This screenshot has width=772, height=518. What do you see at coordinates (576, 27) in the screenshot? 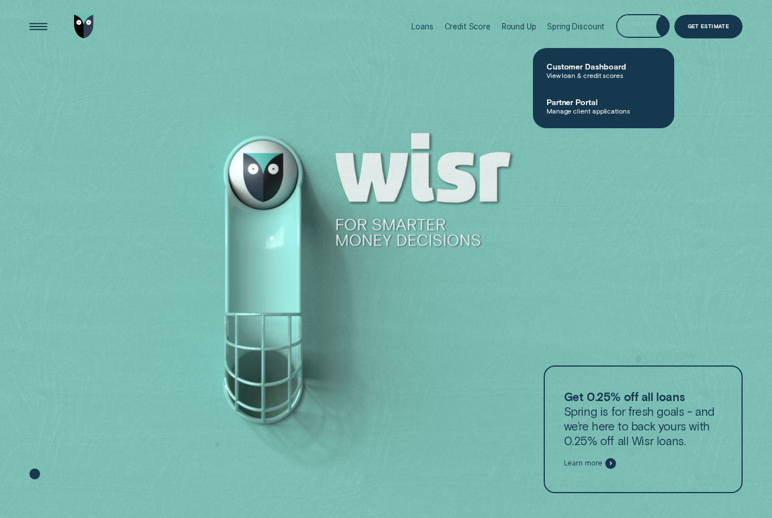
I see `div: Spring Discount` at bounding box center [576, 27].